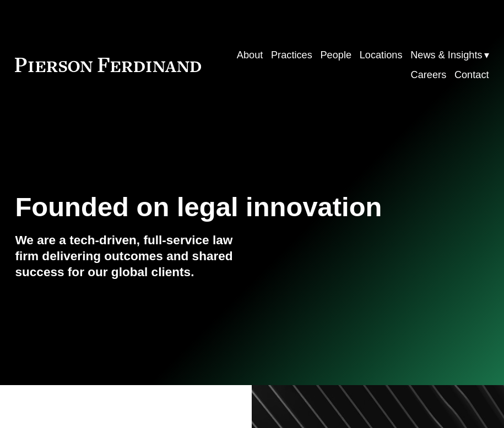 This screenshot has height=428, width=504. Describe the element at coordinates (133, 256) in the screenshot. I see `h4: We are a tech-driven, full-service law firm delivering outcomes and shared success for our global...` at that location.